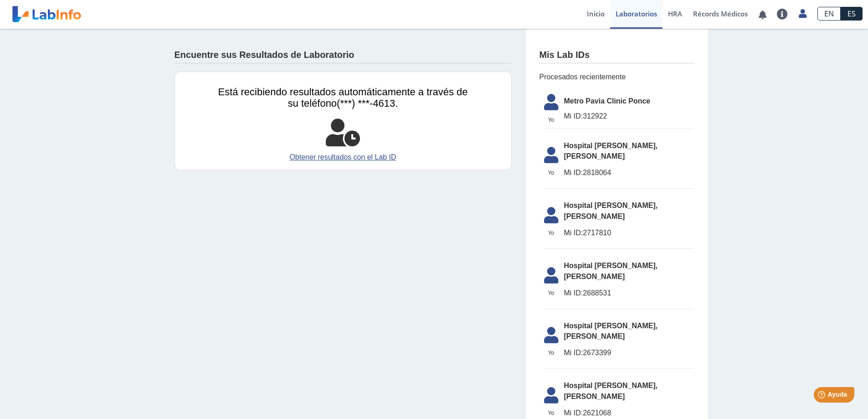 The width and height of the screenshot is (868, 419). Describe the element at coordinates (343, 98) in the screenshot. I see `span: Está recibiendo resultados automáticamente a través de su teléfono` at that location.